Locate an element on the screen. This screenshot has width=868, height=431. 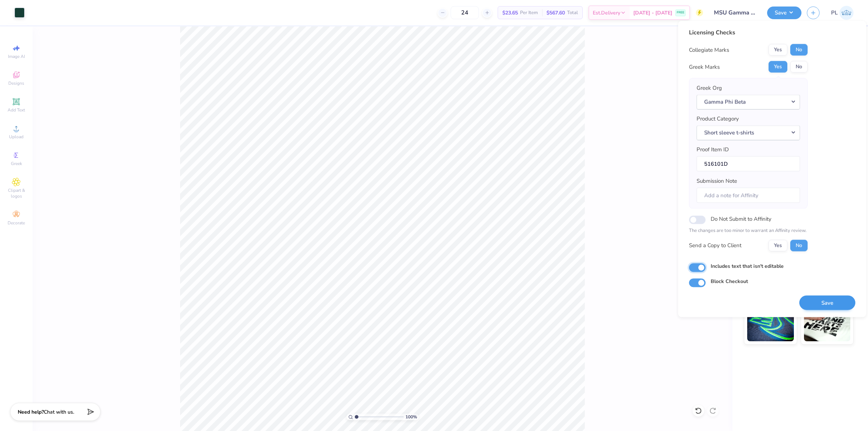
div: Licensing Checks is located at coordinates (748, 33).